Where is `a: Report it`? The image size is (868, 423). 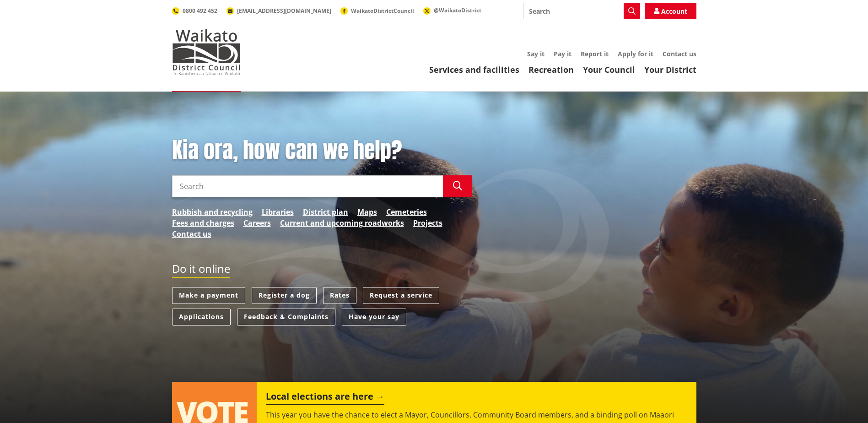 a: Report it is located at coordinates (594, 53).